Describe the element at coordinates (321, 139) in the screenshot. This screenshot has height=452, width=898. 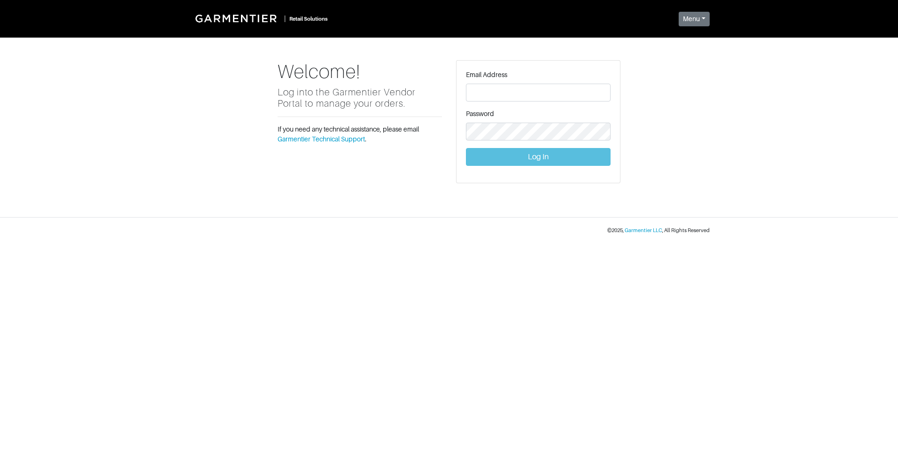
I see `a: Garmentier Technical Support` at that location.